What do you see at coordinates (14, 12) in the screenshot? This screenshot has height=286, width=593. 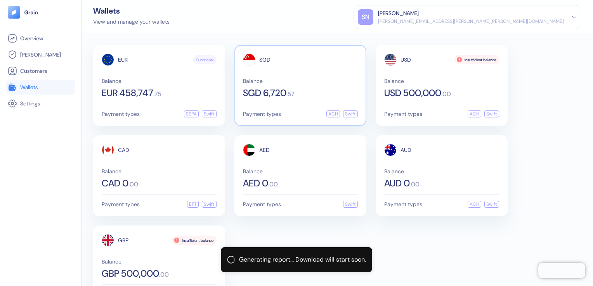 I see `img: logo-tablet-V2.svg` at bounding box center [14, 12].